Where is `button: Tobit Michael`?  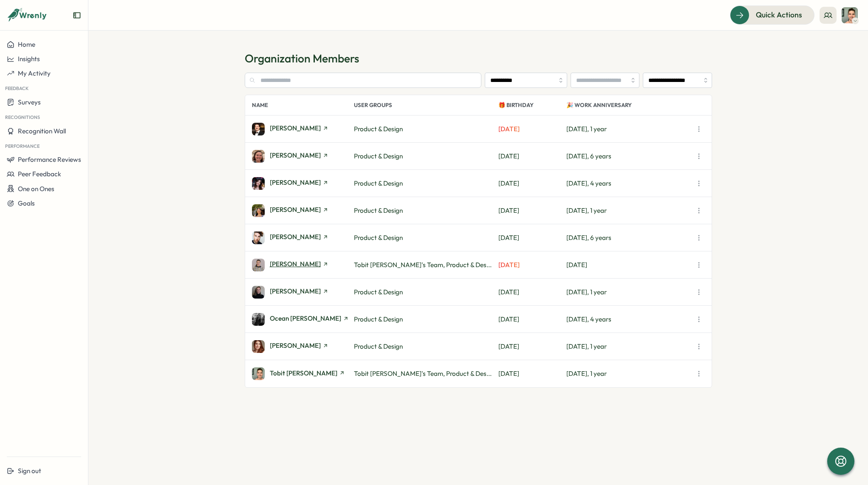
button: Tobit Michael is located at coordinates (850, 15).